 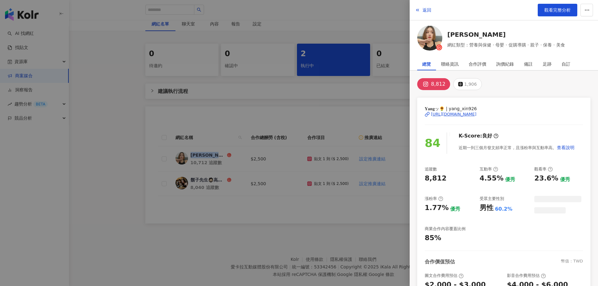 What do you see at coordinates (433, 84) in the screenshot?
I see `button: 8,812` at bounding box center [433, 84].